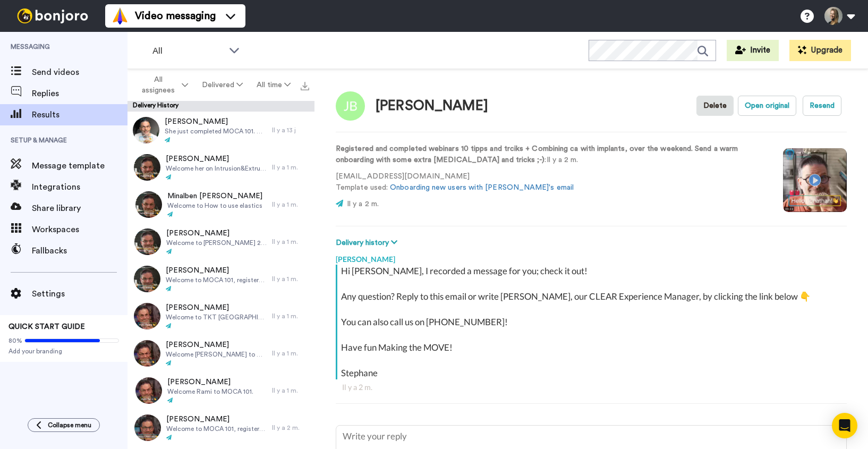  Describe the element at coordinates (290, 130) in the screenshot. I see `div: Il y a 13 j` at that location.